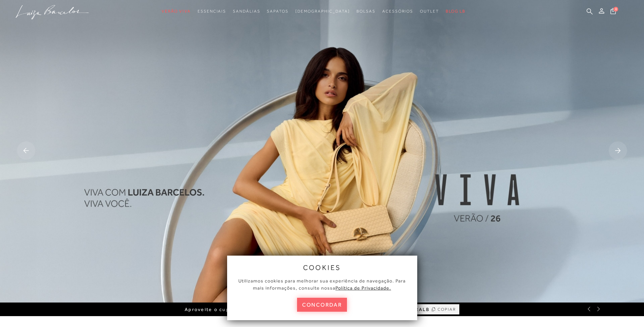 Image resolution: width=644 pixels, height=327 pixels. What do you see at coordinates (363, 288) in the screenshot?
I see `a: Política de Privacidade.` at bounding box center [363, 288].